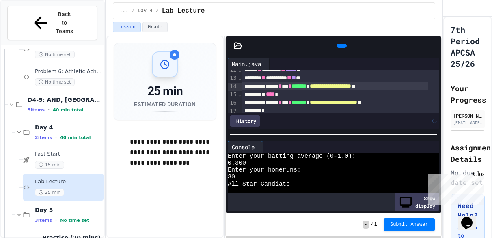 The width and height of the screenshot is (492, 238). What do you see at coordinates (43, 137) in the screenshot?
I see `span: 2 items` at bounding box center [43, 137].